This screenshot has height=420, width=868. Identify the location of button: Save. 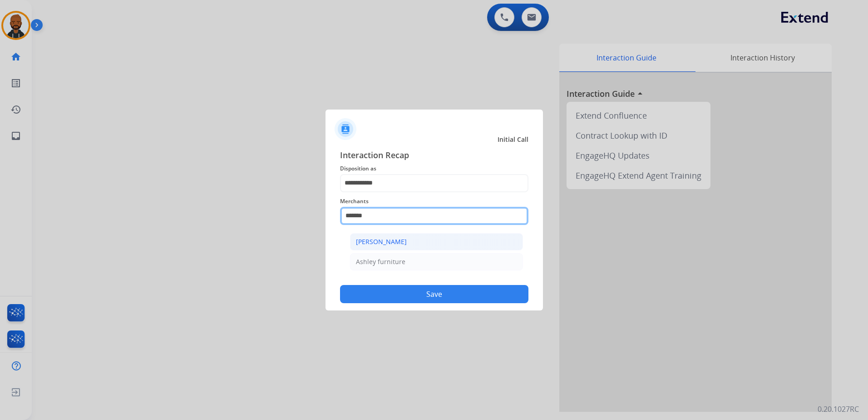
(434, 294).